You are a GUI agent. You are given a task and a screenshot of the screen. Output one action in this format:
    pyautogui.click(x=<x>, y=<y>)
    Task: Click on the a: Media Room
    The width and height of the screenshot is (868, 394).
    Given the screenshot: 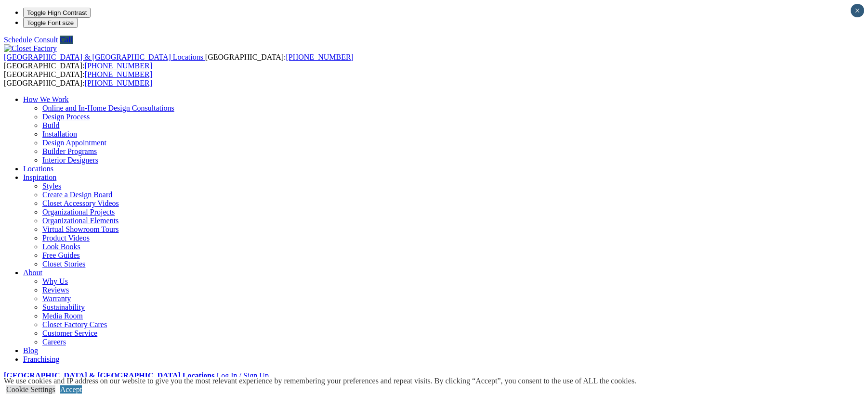 What is the action you would take?
    pyautogui.click(x=63, y=316)
    